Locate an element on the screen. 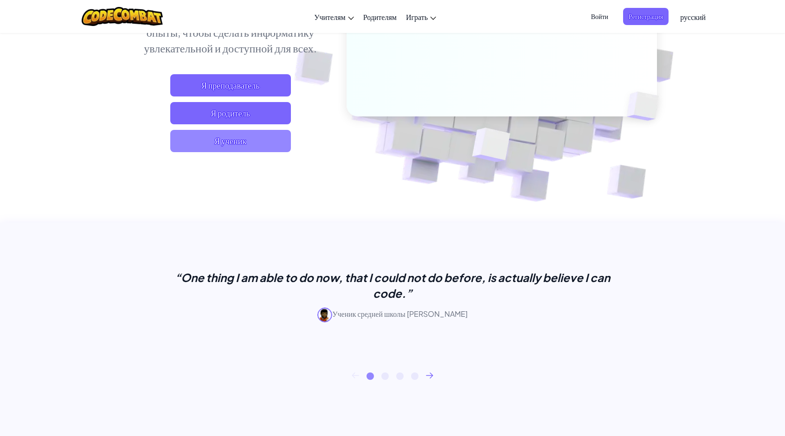 The height and width of the screenshot is (436, 785). button: Регистрация is located at coordinates (646, 16).